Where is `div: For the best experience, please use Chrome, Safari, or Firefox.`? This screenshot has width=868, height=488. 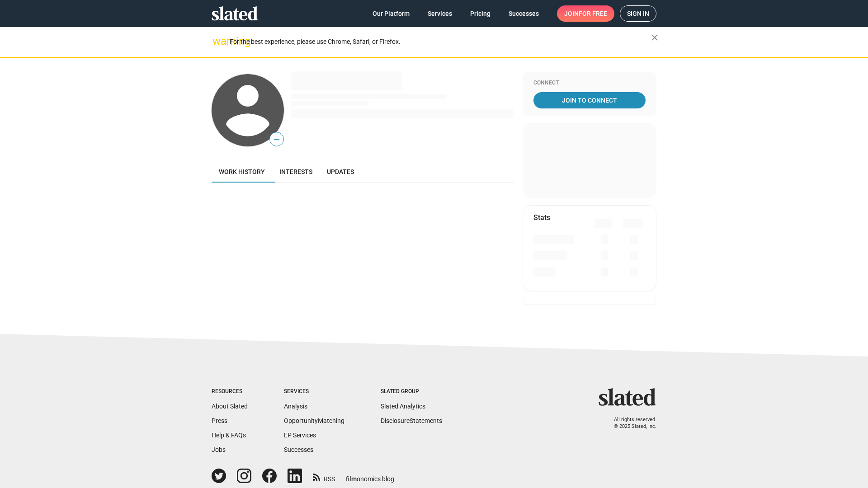 div: For the best experience, please use Chrome, Safari, or Firefox. is located at coordinates (441, 42).